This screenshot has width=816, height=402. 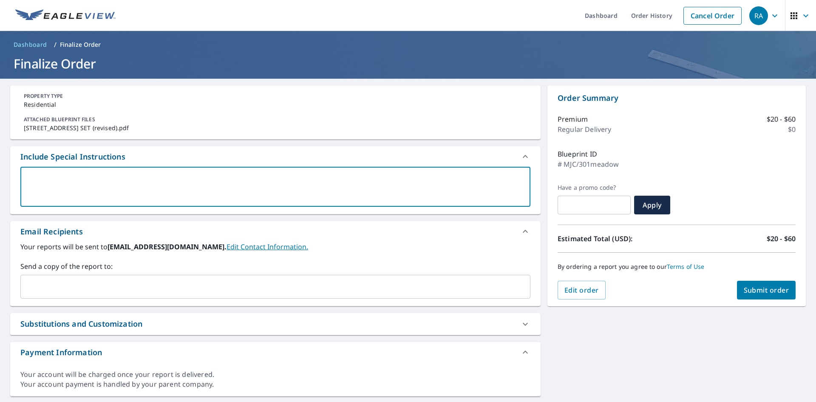 What do you see at coordinates (712, 16) in the screenshot?
I see `a: Cancel Order` at bounding box center [712, 16].